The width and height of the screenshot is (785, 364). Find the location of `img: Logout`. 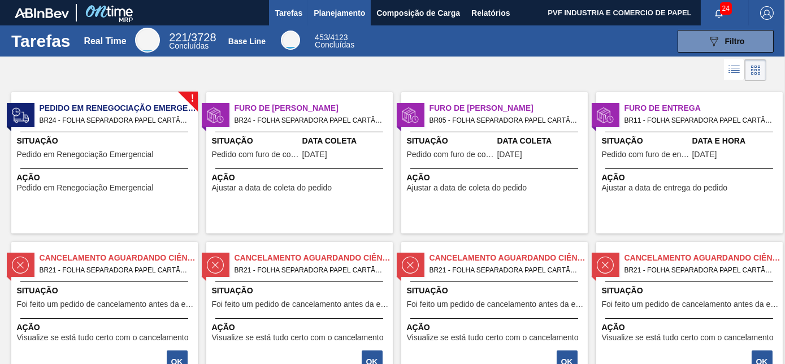

img: Logout is located at coordinates (767, 13).